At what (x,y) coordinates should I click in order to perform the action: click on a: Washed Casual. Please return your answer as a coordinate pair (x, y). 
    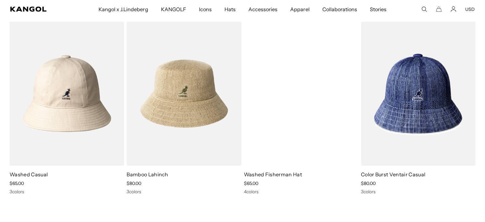
    Looking at the image, I should click on (29, 174).